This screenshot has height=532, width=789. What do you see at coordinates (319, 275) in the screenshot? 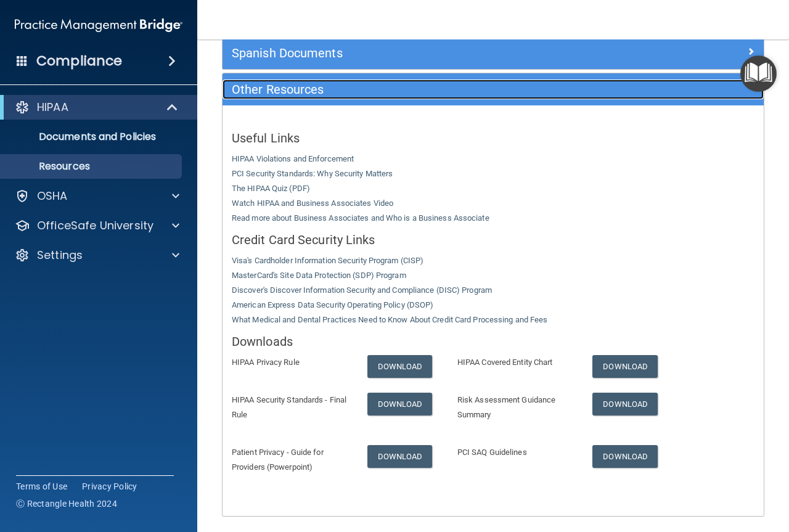
I see `a: MasterCard's Site Data Protection (SDP) Program` at bounding box center [319, 275].